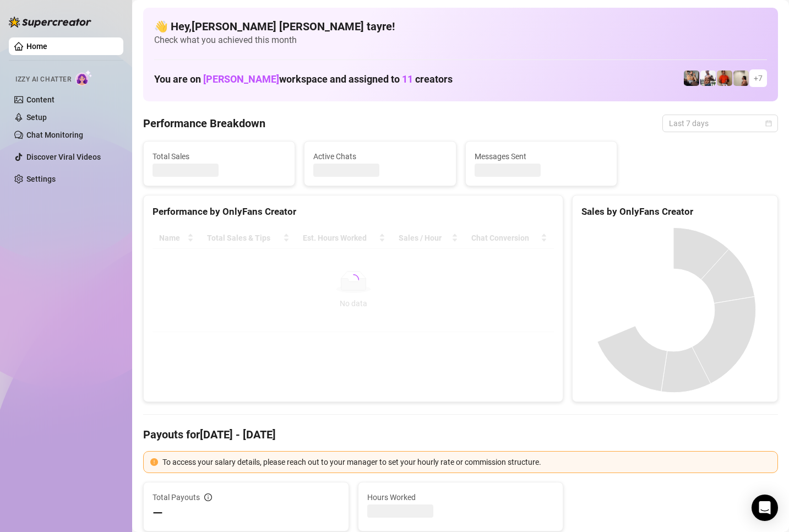 This screenshot has height=532, width=789. What do you see at coordinates (353, 211) in the screenshot?
I see `div: Performance by OnlyFans Creator` at bounding box center [353, 211].